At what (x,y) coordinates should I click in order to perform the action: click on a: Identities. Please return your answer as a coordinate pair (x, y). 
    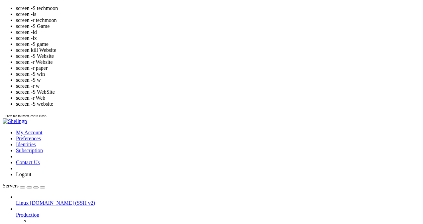
    Looking at the image, I should click on (26, 144).